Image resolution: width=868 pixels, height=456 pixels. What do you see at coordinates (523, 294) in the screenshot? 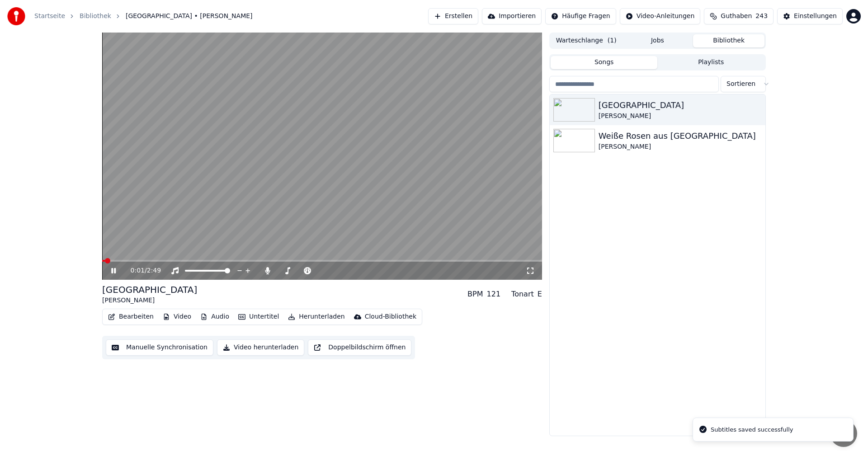
I see `div: Tonart` at bounding box center [523, 294].